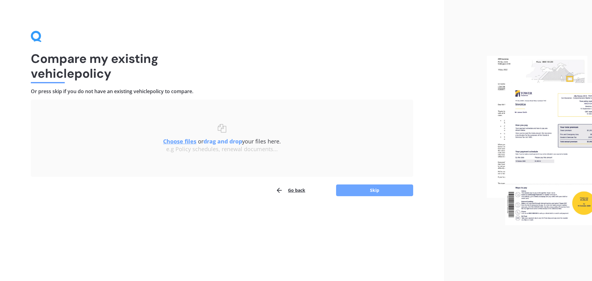 The height and width of the screenshot is (281, 592). Describe the element at coordinates (374, 190) in the screenshot. I see `button: Skip` at that location.